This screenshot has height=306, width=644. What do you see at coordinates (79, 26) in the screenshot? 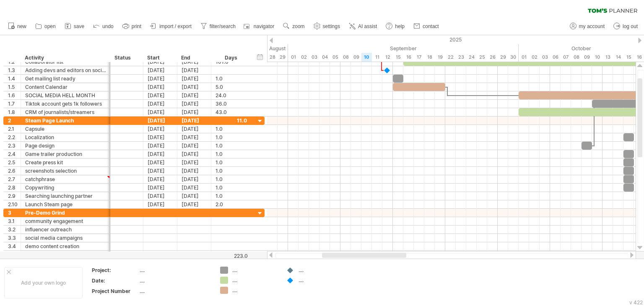
I see `span: save` at bounding box center [79, 26].